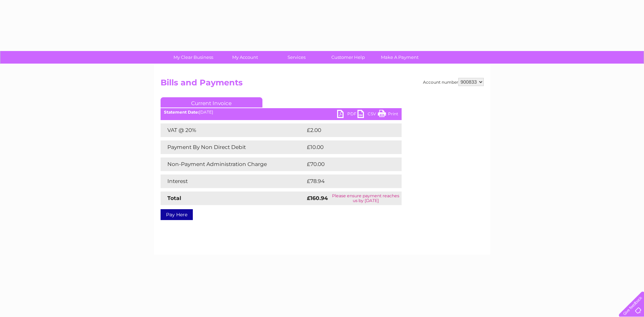 The height and width of the screenshot is (317, 644). I want to click on td: £70.00, so click(347, 164).